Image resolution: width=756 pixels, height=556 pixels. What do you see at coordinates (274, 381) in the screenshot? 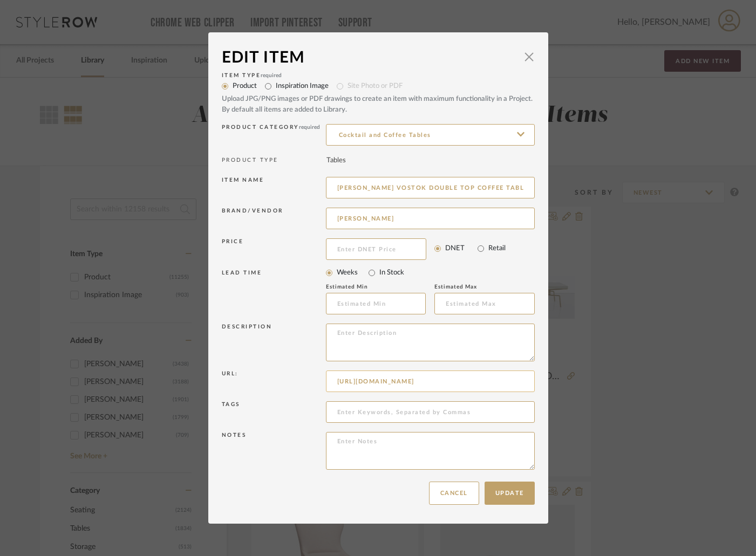
I see `div: Url:` at bounding box center [274, 381].